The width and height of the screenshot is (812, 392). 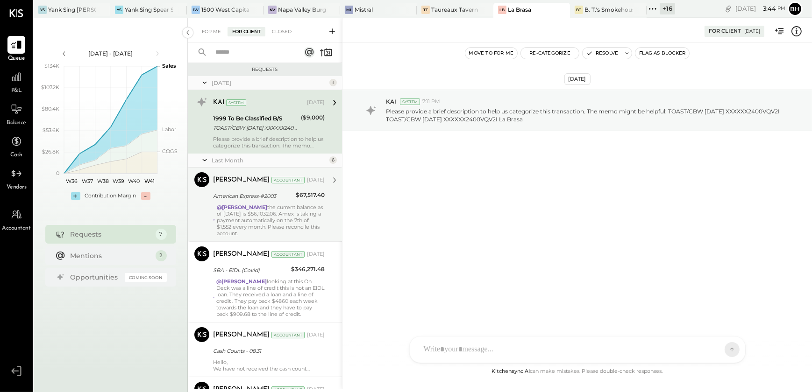 What do you see at coordinates (250, 270) in the screenshot?
I see `div: SBA - EIDL (Covid)` at bounding box center [250, 270].